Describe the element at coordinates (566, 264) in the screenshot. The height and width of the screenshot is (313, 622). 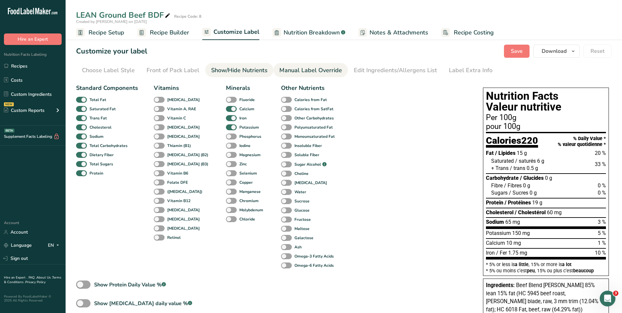
I see `span: a lot` at that location.